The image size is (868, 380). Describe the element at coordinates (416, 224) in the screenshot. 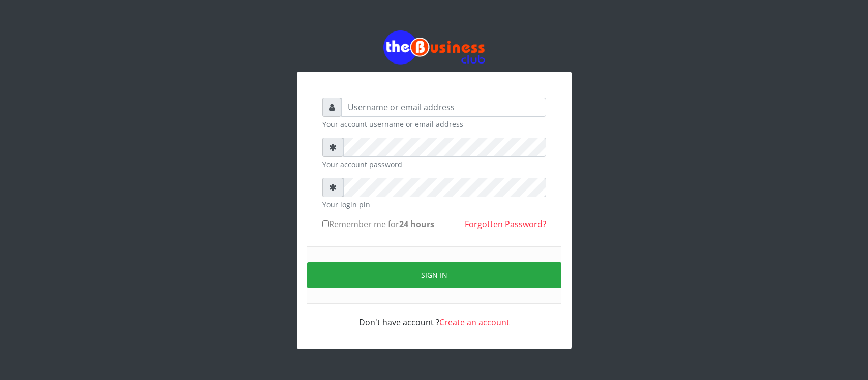

I see `b: 24 hours` at that location.